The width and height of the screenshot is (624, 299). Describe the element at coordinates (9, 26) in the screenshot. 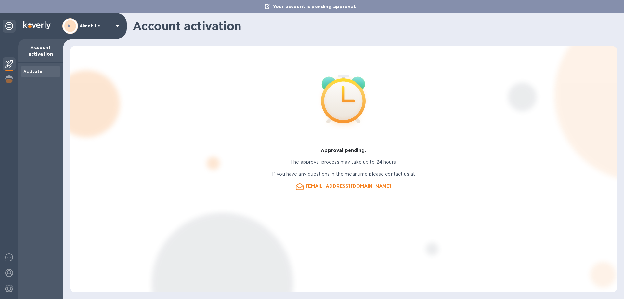

I see `div: Unpin categories` at that location.